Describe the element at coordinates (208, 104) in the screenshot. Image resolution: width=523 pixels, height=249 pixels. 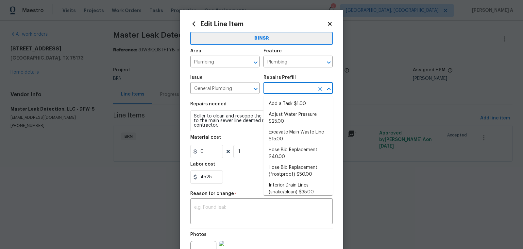
I see `h5: Repairs needed` at that location.